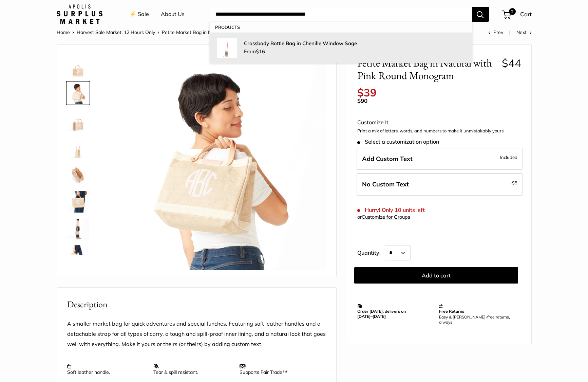 The image size is (588, 382). What do you see at coordinates (341, 14) in the screenshot?
I see `input: Search...` at bounding box center [341, 14].